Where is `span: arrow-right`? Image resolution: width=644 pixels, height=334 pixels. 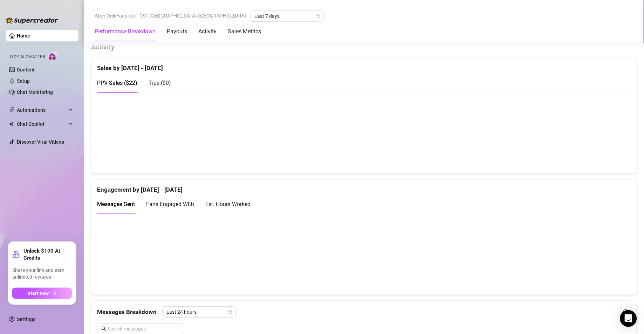 span: arrow-right is located at coordinates (54, 294).